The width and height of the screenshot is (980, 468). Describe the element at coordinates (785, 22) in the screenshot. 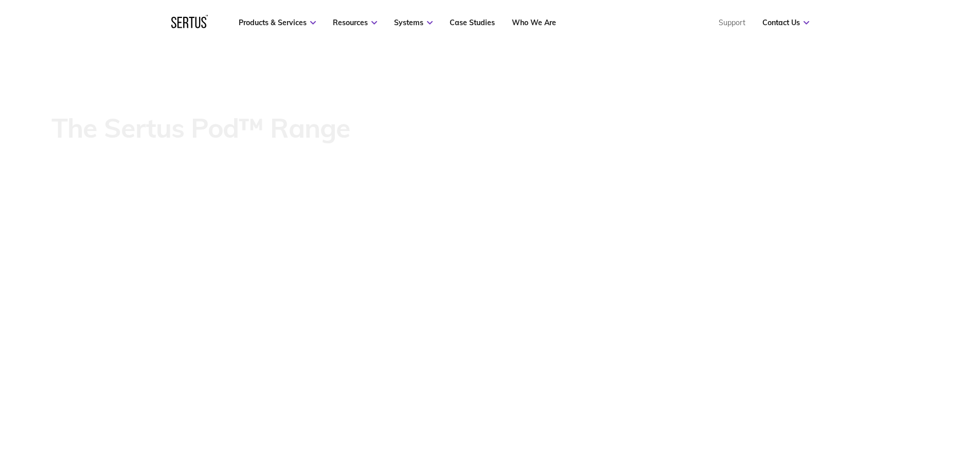

I see `a: Contact Us` at that location.